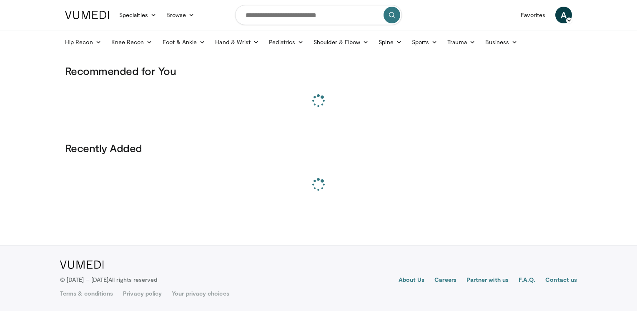  I want to click on a: A, so click(564, 15).